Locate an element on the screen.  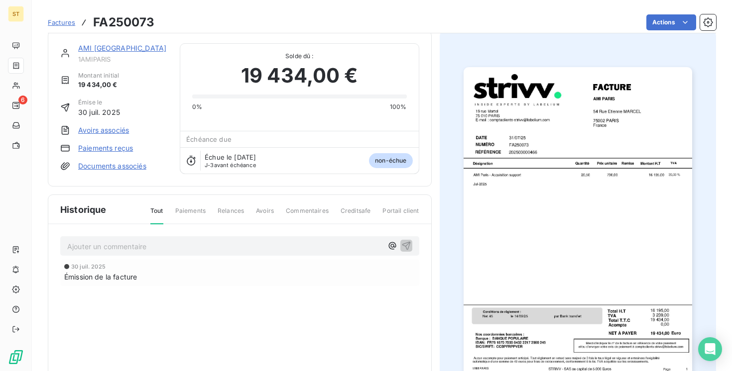
a: Paiements reçus is located at coordinates (106, 148).